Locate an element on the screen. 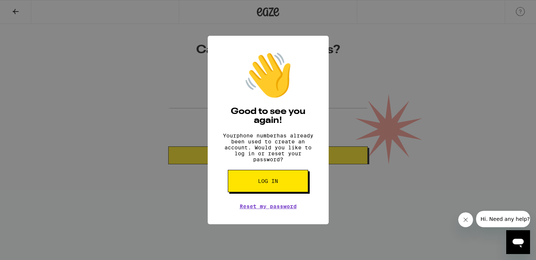 This screenshot has height=260, width=536. button: Log in is located at coordinates (268, 181).